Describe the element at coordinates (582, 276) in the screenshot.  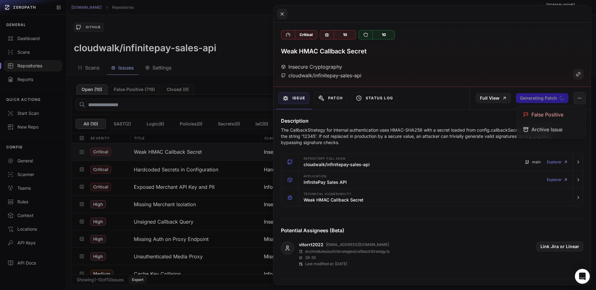
I see `div: Open Intercom Messenger` at that location.